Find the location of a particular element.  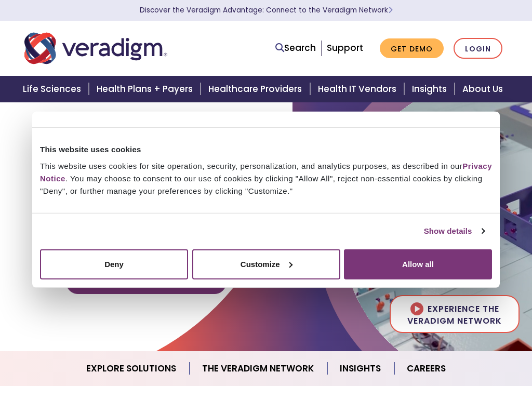

span: Learn More is located at coordinates (391, 10).